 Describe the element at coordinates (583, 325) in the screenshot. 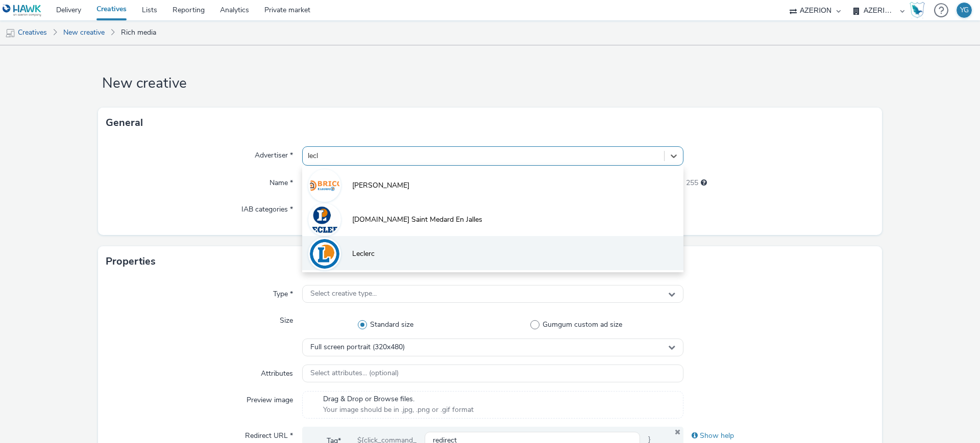

I see `span: Gumgum custom ad size` at that location.